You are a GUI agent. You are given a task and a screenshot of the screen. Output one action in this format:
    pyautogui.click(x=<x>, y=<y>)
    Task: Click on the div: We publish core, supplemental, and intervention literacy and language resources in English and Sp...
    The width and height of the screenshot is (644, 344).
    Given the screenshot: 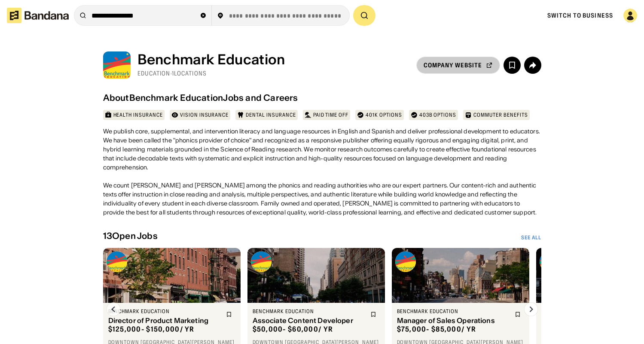 What is the action you would take?
    pyautogui.click(x=322, y=172)
    